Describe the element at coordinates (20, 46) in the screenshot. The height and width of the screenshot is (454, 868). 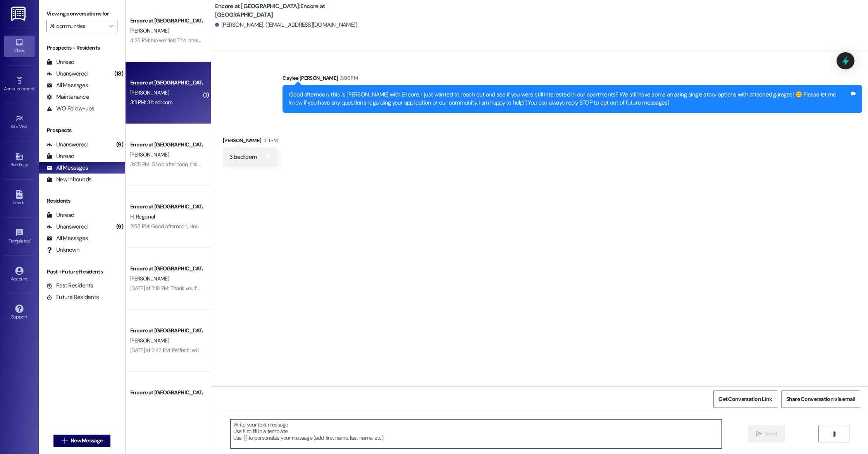
I see `a: Inbox` at that location.